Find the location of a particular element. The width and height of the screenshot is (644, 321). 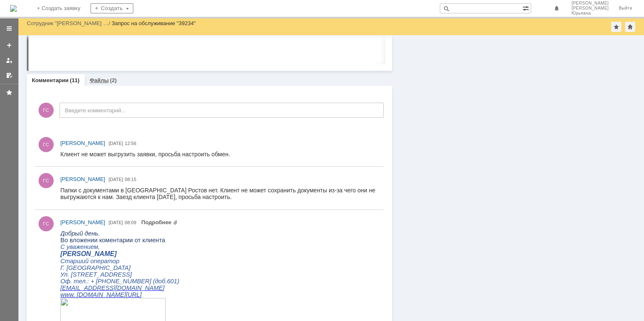

span: Доверенности: должны дать нам доверенность на право их подписывать. is located at coordinates (127, 303).